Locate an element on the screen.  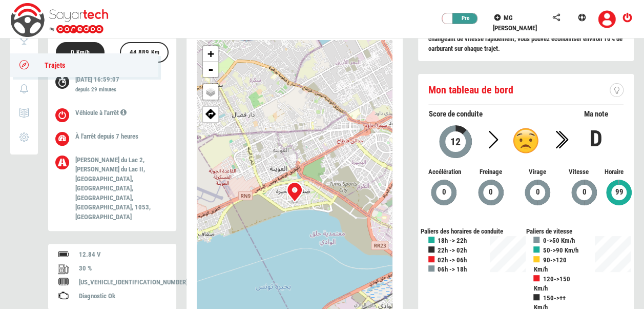
span: Accélération is located at coordinates (444, 172).